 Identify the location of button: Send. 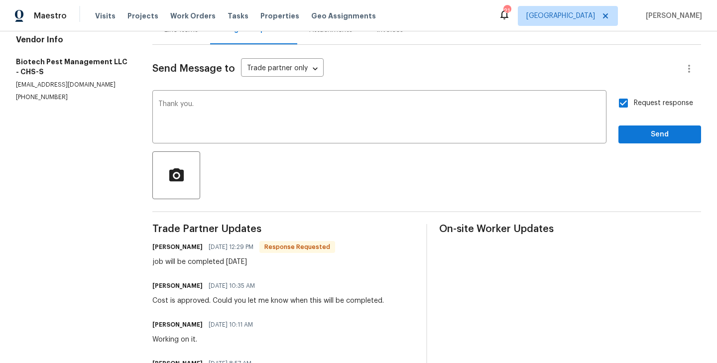
(660, 134).